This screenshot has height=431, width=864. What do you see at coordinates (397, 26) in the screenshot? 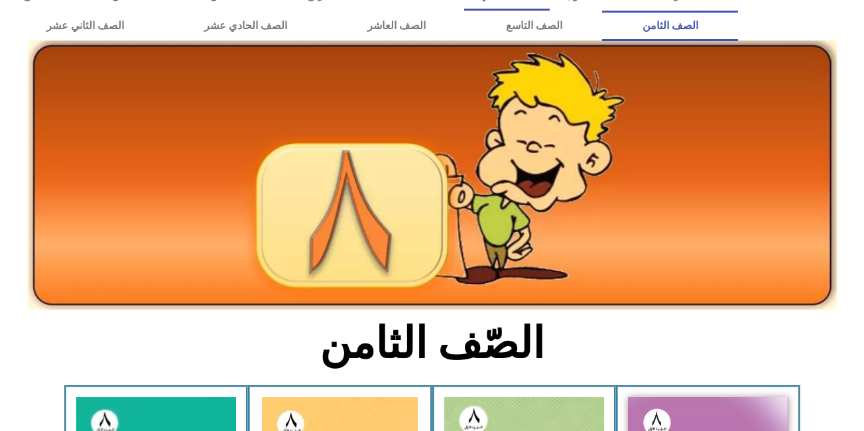
I see `a: الصف العاشر` at bounding box center [397, 26].